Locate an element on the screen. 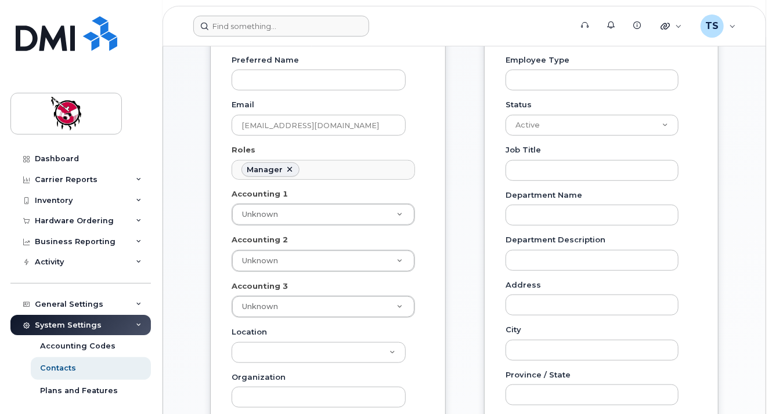 This screenshot has height=414, width=772. label: Preferred Name is located at coordinates (265, 60).